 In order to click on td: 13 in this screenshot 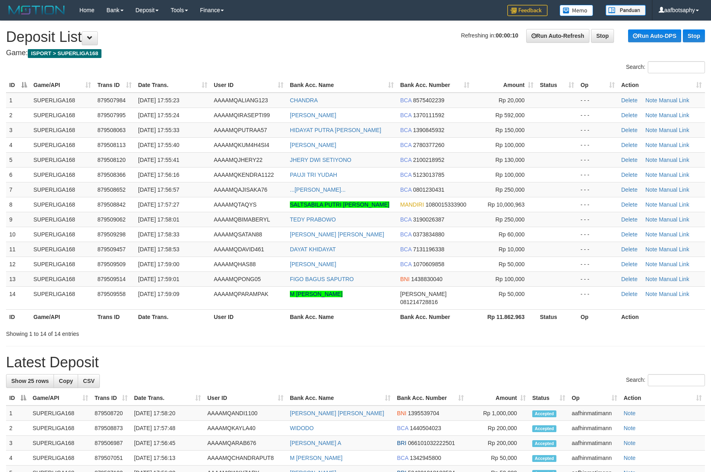, I will do `click(18, 278)`.